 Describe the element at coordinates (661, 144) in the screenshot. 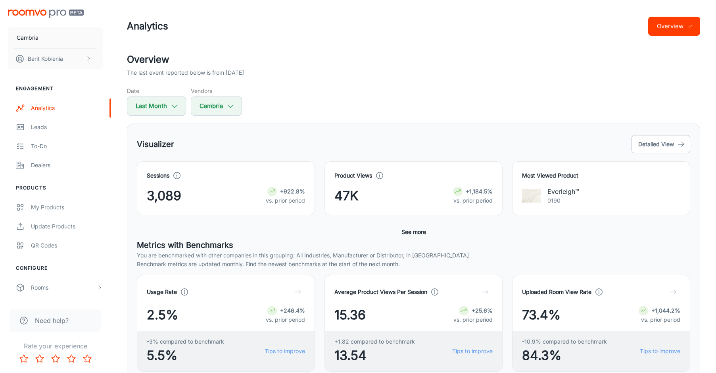

I see `button: Detailed View` at that location.